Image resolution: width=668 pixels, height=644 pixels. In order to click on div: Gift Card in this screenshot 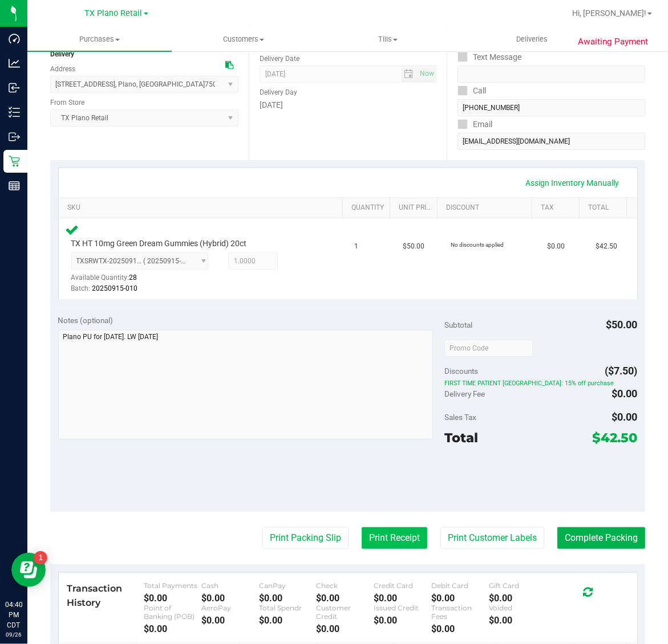, I will do `click(517, 585)`.